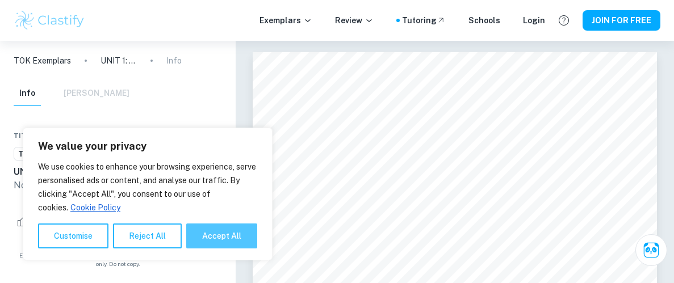 This screenshot has width=674, height=283. Describe the element at coordinates (49, 20) in the screenshot. I see `img: Clastify logo` at that location.